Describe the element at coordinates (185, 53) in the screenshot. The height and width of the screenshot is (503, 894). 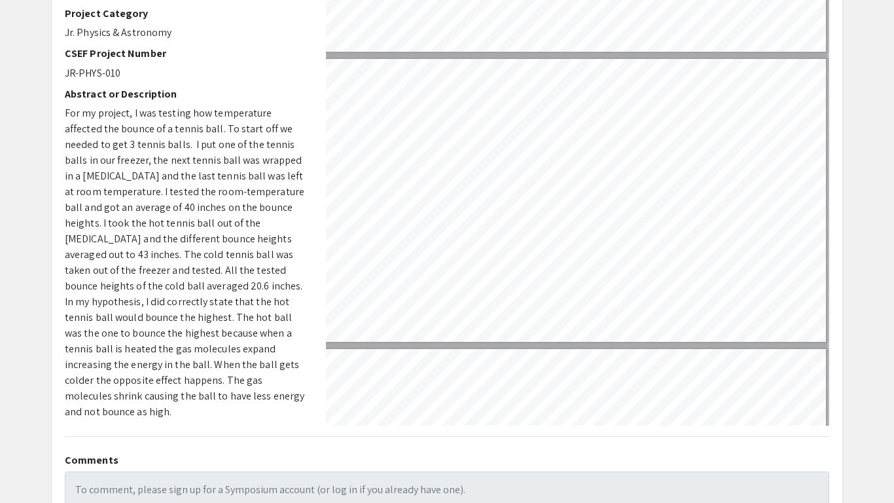
I see `h2: CSEF Project Number` at that location.